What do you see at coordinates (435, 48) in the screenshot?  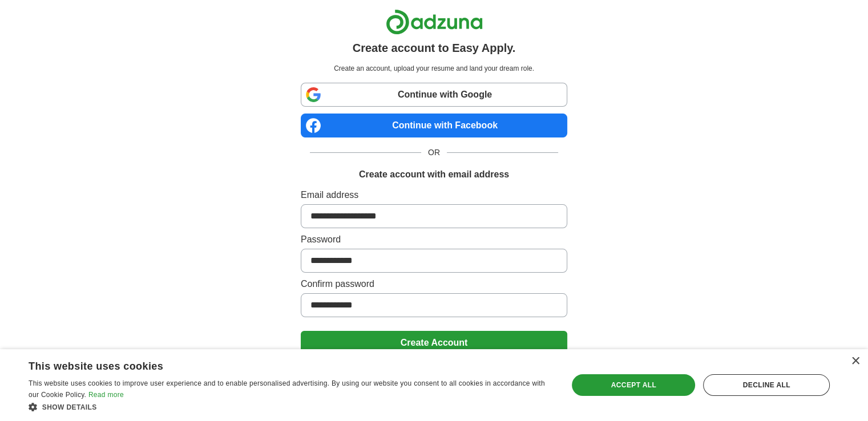 I see `h1: Create account to Easy Apply.` at bounding box center [435, 48].